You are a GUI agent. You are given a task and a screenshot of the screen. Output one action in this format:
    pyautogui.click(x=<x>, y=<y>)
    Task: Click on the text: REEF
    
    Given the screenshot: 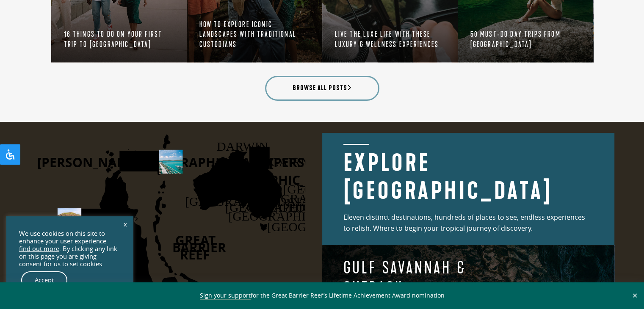 What is the action you would take?
    pyautogui.click(x=195, y=255)
    